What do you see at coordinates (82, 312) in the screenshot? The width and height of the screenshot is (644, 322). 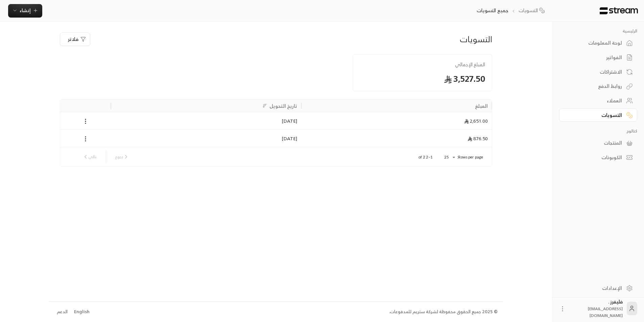 I see `div: English` at bounding box center [82, 312].